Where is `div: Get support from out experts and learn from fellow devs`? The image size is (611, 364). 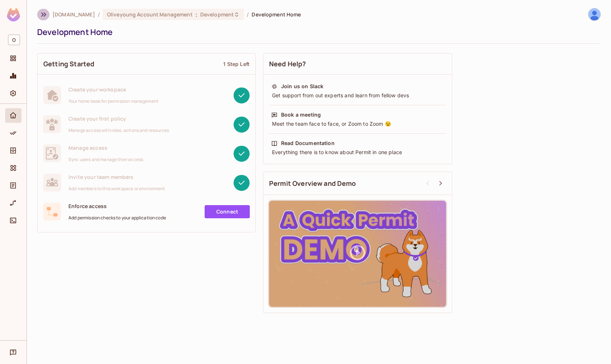
div: Get support from out experts and learn from fellow devs is located at coordinates (357, 95).